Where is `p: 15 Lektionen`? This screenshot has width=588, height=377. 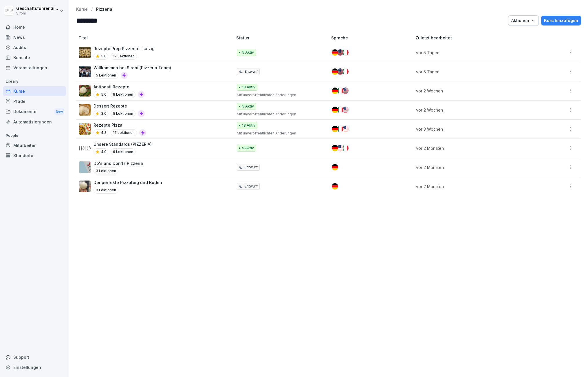
p: 15 Lektionen is located at coordinates (124, 132).